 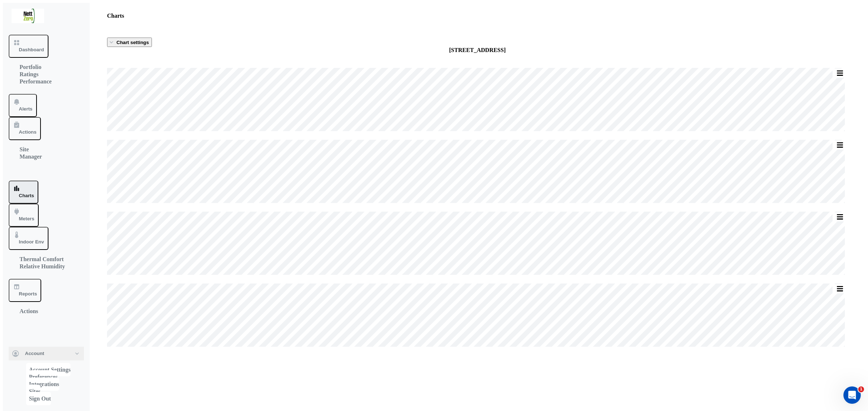 What do you see at coordinates (28, 43) in the screenshot?
I see `app-icon: Dashboard` at bounding box center [28, 43].